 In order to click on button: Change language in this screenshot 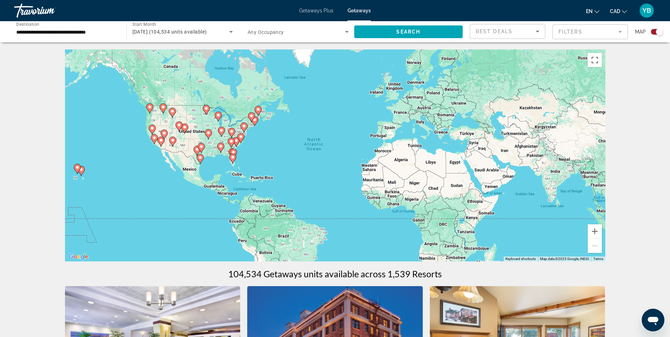, I will do `click(592, 11)`.